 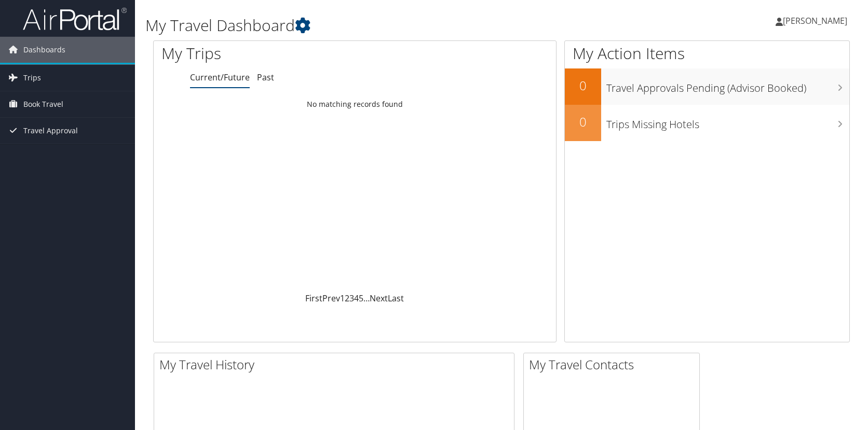 What do you see at coordinates (707, 87) in the screenshot?
I see `a: 0Travel Approvals Pending (Advisor Booked)` at bounding box center [707, 87].